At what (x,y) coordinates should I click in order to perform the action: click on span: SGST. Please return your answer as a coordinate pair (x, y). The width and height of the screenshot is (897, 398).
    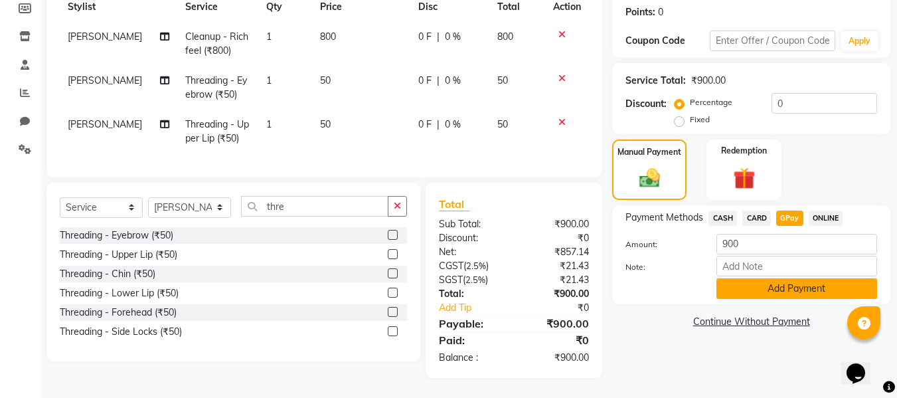
    Looking at the image, I should click on (451, 280).